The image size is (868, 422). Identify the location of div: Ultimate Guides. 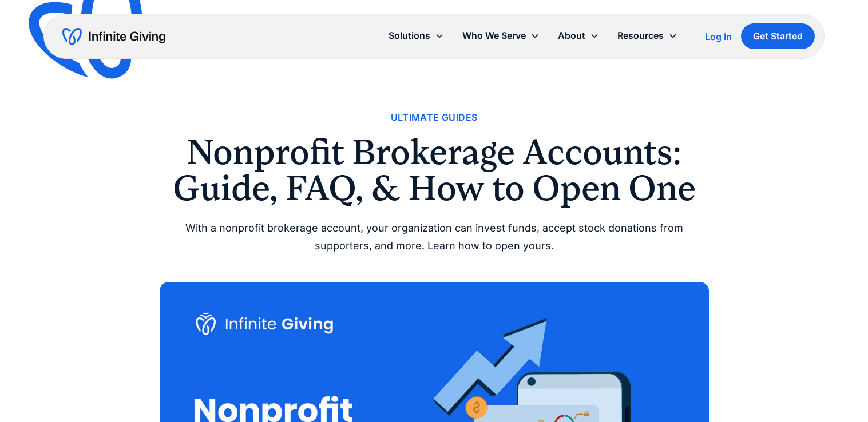
(434, 117).